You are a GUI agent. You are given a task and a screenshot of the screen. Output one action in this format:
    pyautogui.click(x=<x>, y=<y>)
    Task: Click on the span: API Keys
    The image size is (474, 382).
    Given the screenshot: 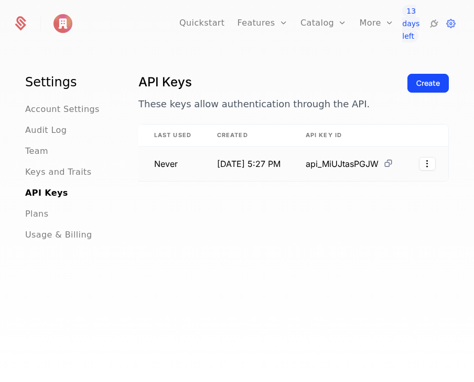 What is the action you would take?
    pyautogui.click(x=47, y=193)
    